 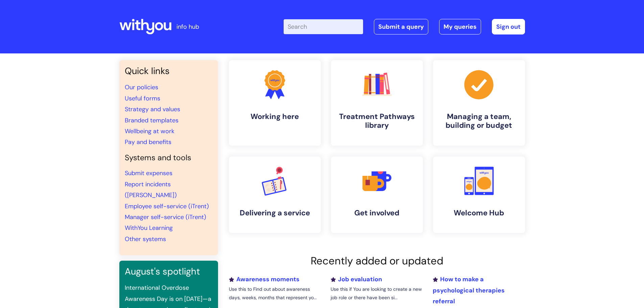 What do you see at coordinates (142, 98) in the screenshot?
I see `a: Useful forms` at bounding box center [142, 98].